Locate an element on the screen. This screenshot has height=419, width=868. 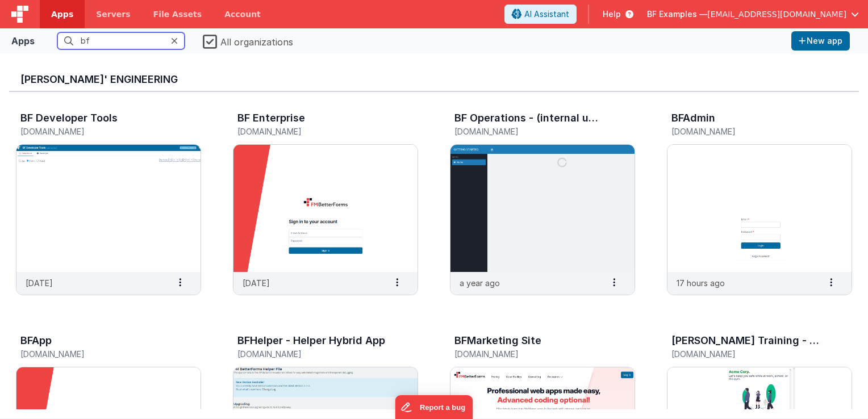
span: AI Assistant is located at coordinates (547, 14).